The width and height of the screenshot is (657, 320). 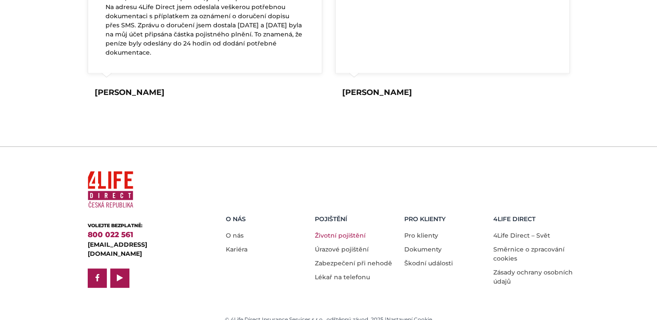 I want to click on div: VOLEJTE BEZPLATNĚ:, so click(x=143, y=226).